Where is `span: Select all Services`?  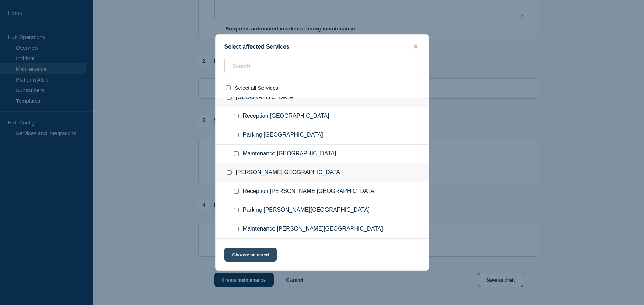 span: Select all Services is located at coordinates (257, 88).